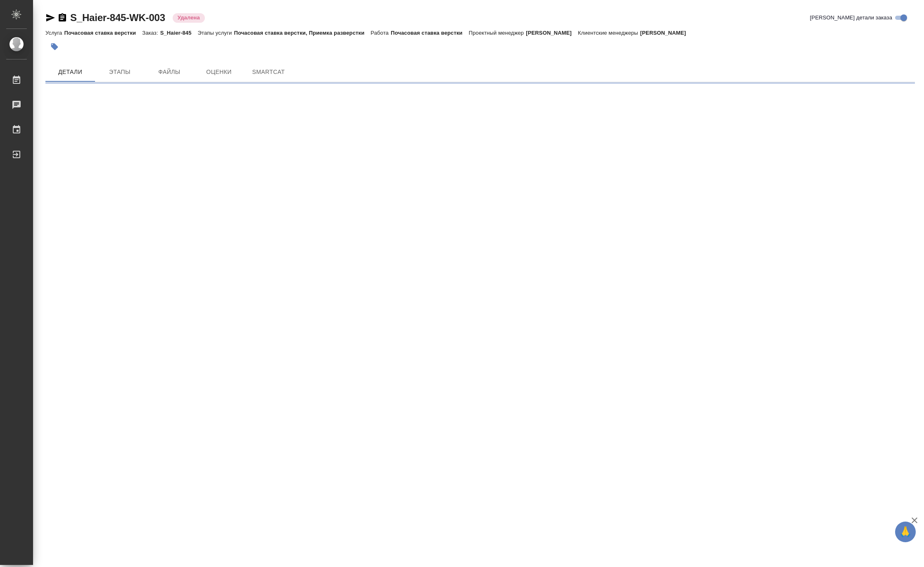 The width and height of the screenshot is (924, 567). I want to click on p: S_Haier-845, so click(179, 32).